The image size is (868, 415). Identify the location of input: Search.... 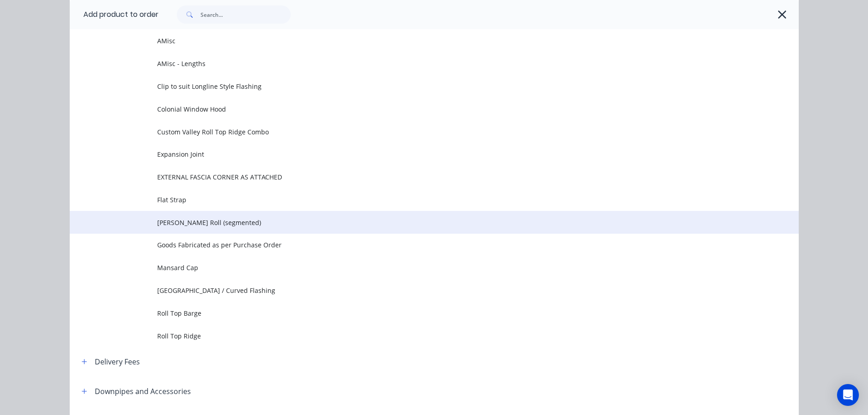
(245, 15).